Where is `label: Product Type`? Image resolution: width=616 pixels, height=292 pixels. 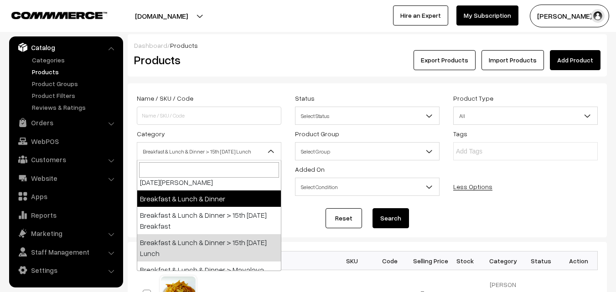 label: Product Type is located at coordinates (473, 98).